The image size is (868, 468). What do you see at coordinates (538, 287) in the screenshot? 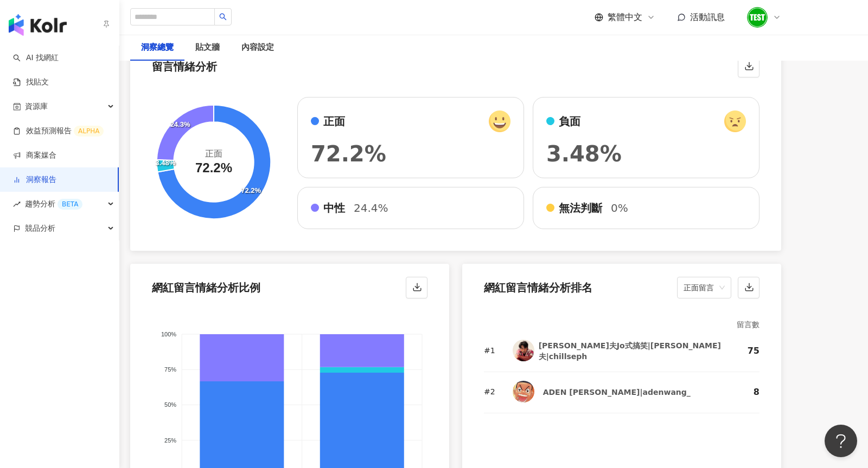
I see `div: 網紅留言情緒分析排名` at bounding box center [538, 287].